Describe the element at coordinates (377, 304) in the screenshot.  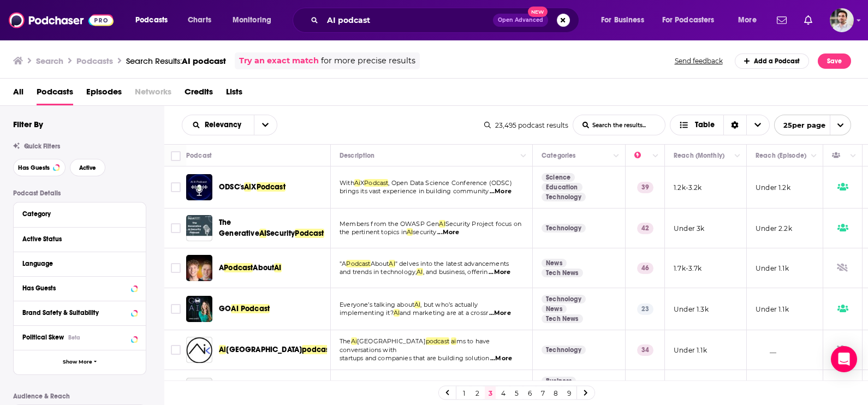
I see `span: Everyone’s talking about` at that location.